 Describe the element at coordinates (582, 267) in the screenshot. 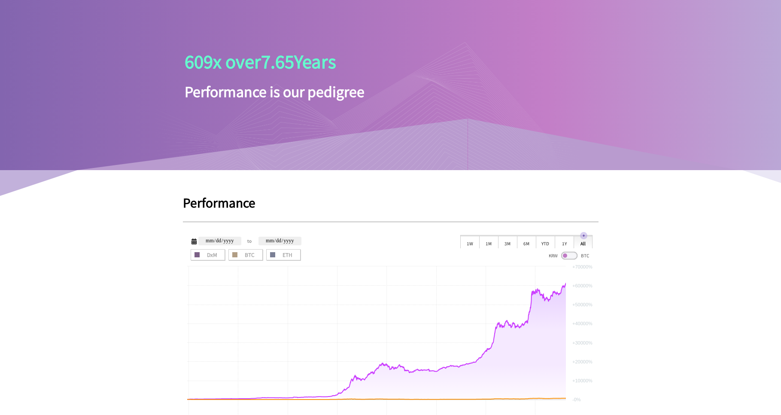

I see `text: +70000%` at that location.